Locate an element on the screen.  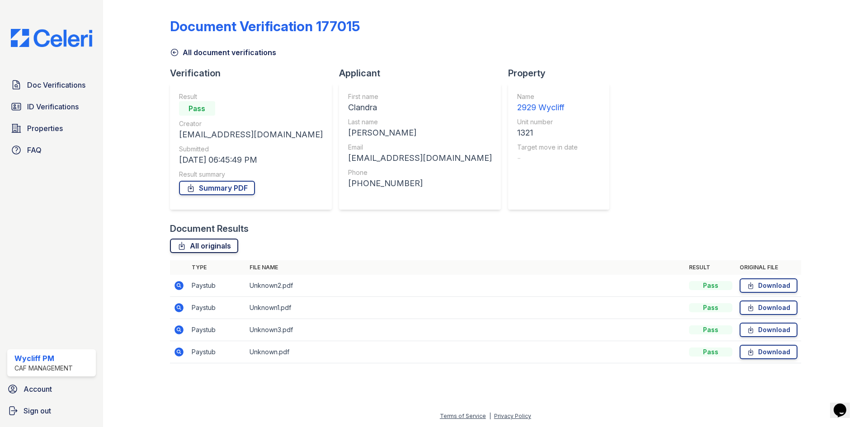
div: 1321 is located at coordinates (547, 133).